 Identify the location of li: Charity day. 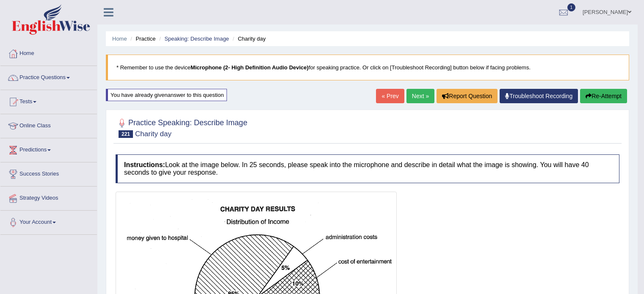
(248, 38).